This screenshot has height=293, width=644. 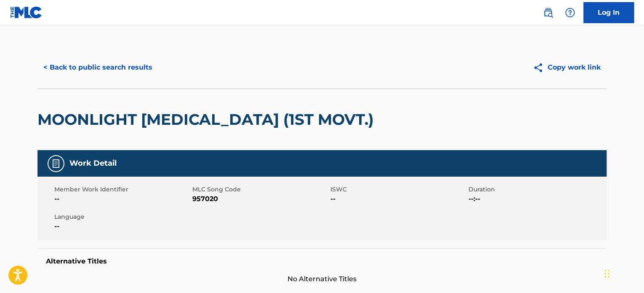 I want to click on img: Work Detail, so click(x=56, y=164).